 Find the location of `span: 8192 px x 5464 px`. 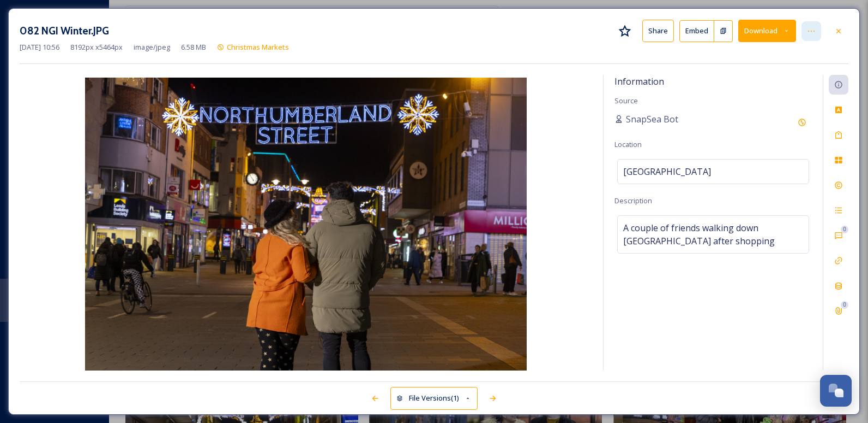

span: 8192 px x 5464 px is located at coordinates (96, 47).